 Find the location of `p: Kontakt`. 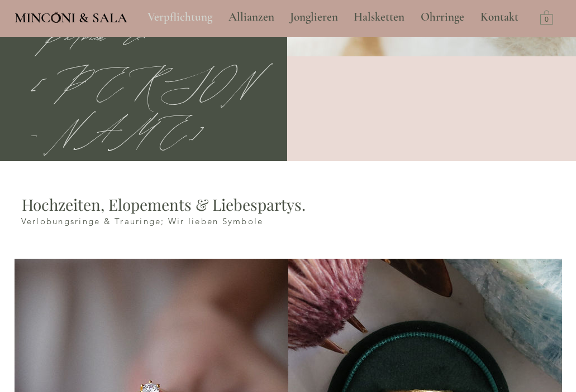

p: Kontakt is located at coordinates (500, 17).